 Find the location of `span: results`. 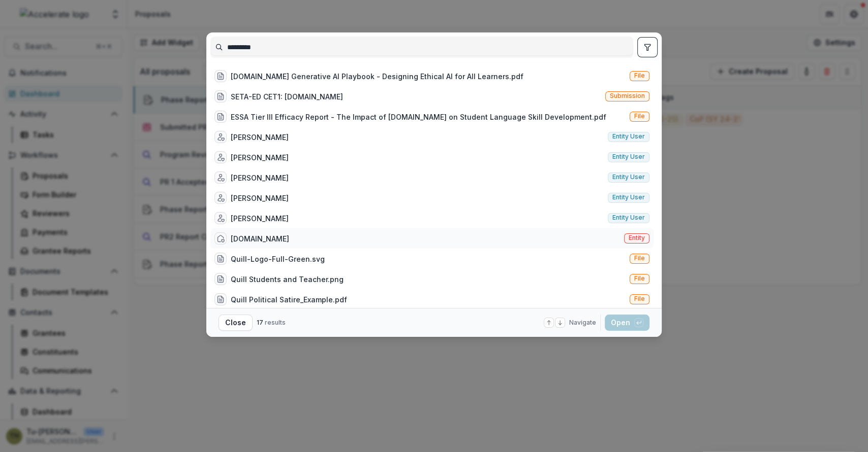

span: results is located at coordinates (275, 322).